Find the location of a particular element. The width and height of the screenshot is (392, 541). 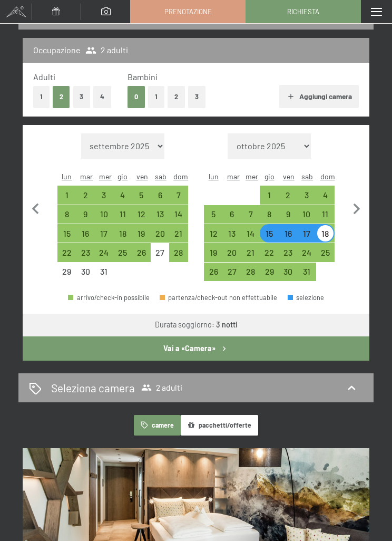

div: 7 is located at coordinates (178, 198).